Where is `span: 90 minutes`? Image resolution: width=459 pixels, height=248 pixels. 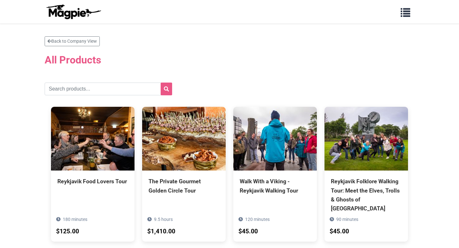
span: 90 minutes is located at coordinates (347, 219).